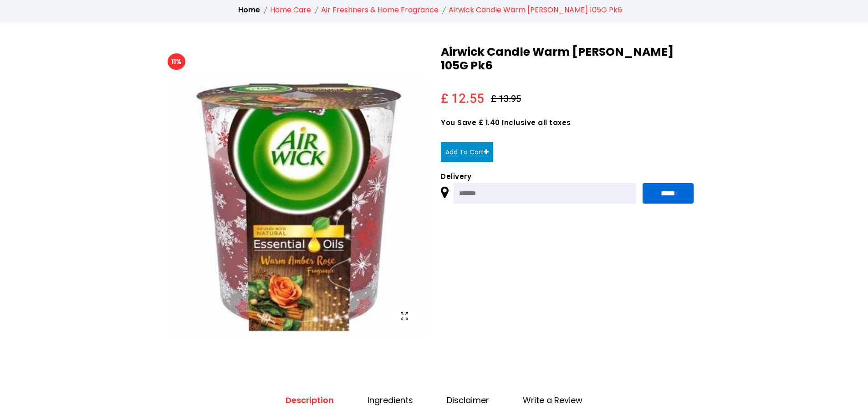  I want to click on span: Delivery, so click(571, 176).